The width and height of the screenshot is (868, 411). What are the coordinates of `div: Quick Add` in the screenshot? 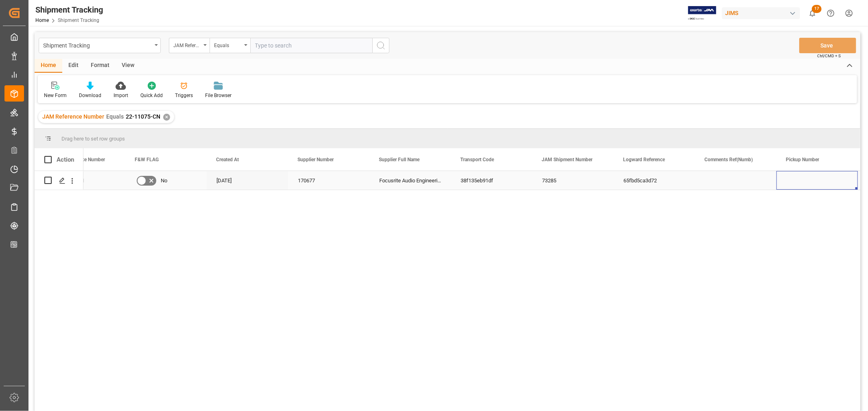 It's located at (151, 95).